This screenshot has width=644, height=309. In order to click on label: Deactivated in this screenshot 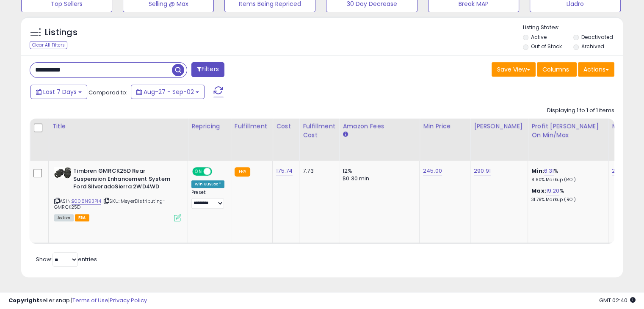, I will do `click(597, 36)`.